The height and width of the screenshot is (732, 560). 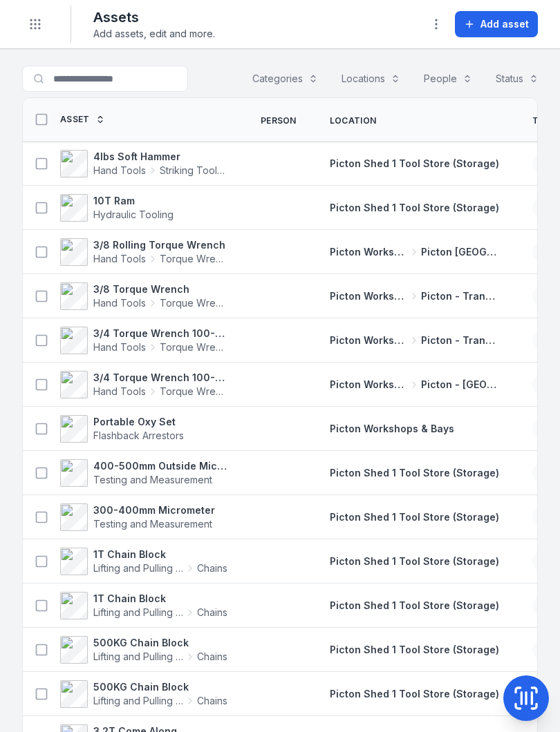 What do you see at coordinates (193, 171) in the screenshot?
I see `span: Striking Tools / Hammers` at bounding box center [193, 171].